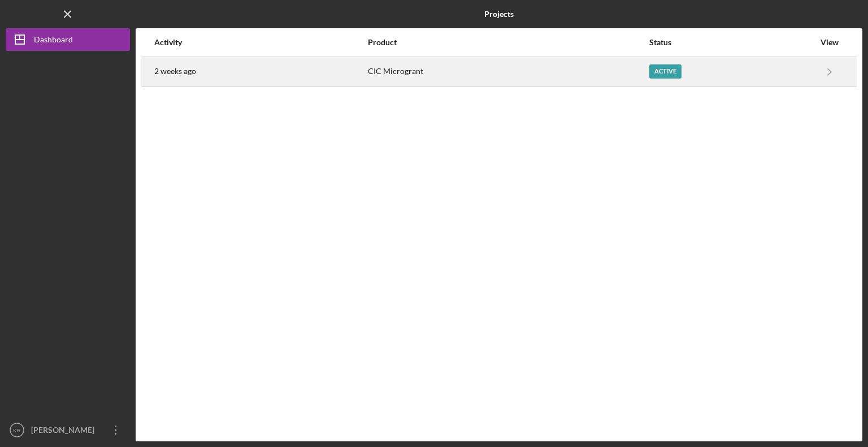 Image resolution: width=868 pixels, height=447 pixels. I want to click on b: Projects, so click(499, 14).